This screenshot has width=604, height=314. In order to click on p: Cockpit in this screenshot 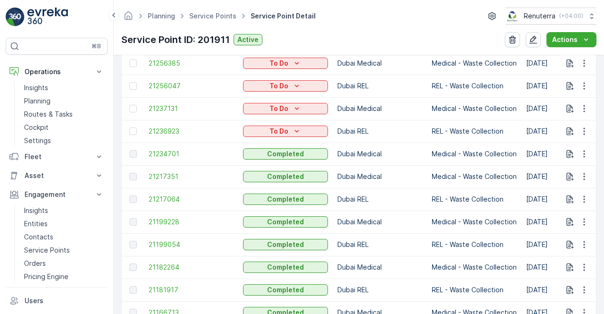, I will do `click(36, 127)`.